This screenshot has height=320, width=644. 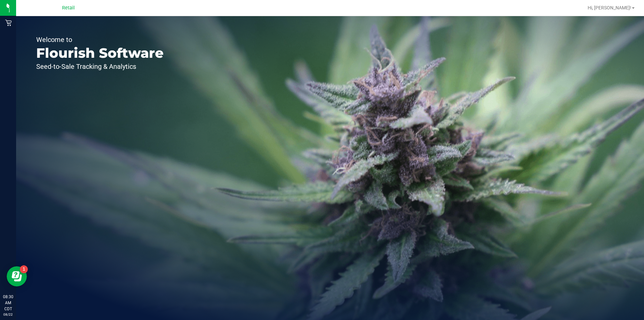 I want to click on inline-svg: Retail, so click(x=8, y=23).